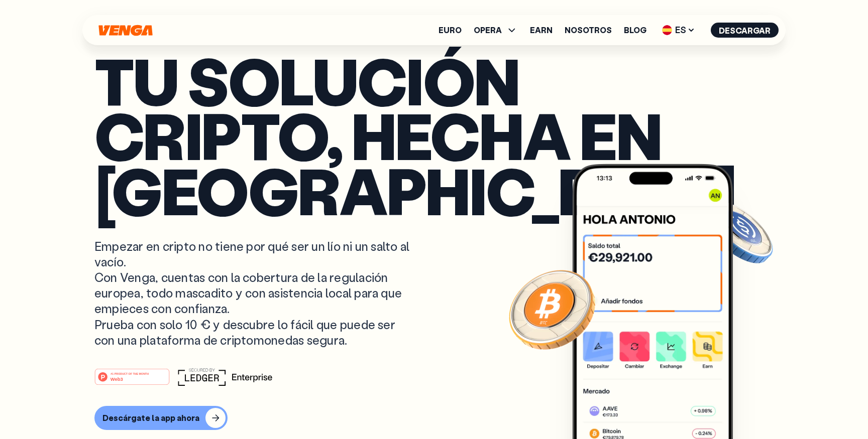 The image size is (868, 439). Describe the element at coordinates (253, 293) in the screenshot. I see `p: Empezar en cripto no tiene por qué ser un lío ni un salto al vacío. Con Venga, cuentas con la cob...` at that location.